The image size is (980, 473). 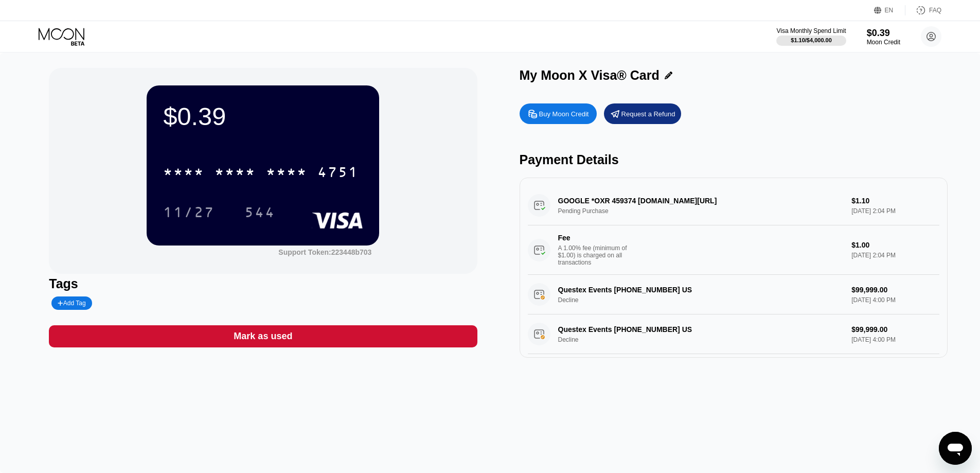 I want to click on div: Fee, so click(x=594, y=237).